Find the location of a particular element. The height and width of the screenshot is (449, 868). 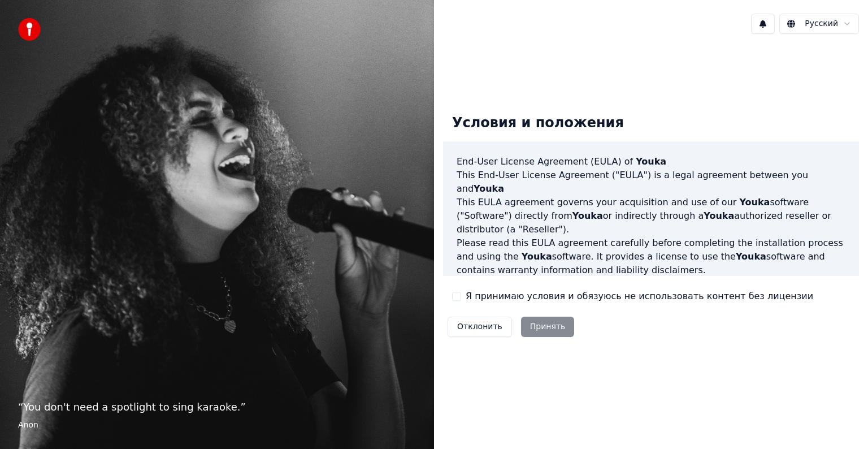

h3: End-User License Agreement (EULA) of is located at coordinates (651, 162).